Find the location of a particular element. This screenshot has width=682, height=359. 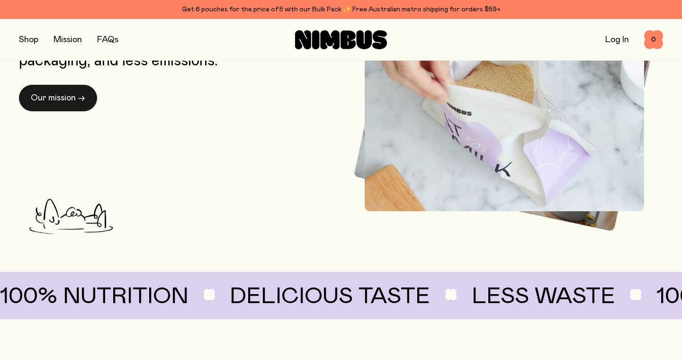

span: Less Waste is located at coordinates (564, 296).